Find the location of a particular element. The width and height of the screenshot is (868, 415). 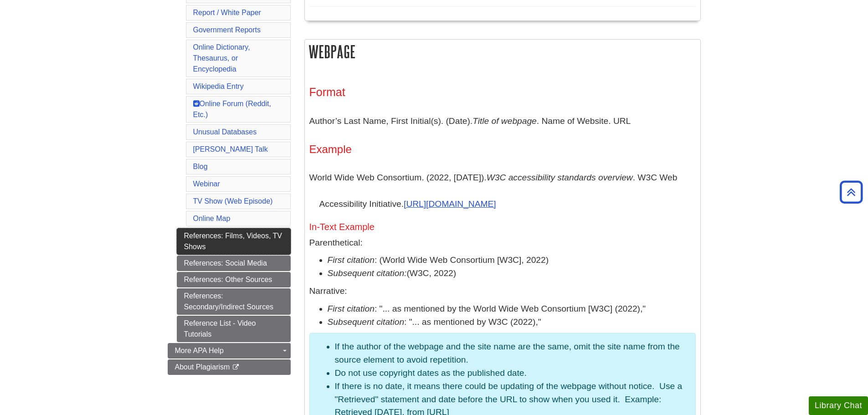

h5: In-Text Example is located at coordinates (503, 227).